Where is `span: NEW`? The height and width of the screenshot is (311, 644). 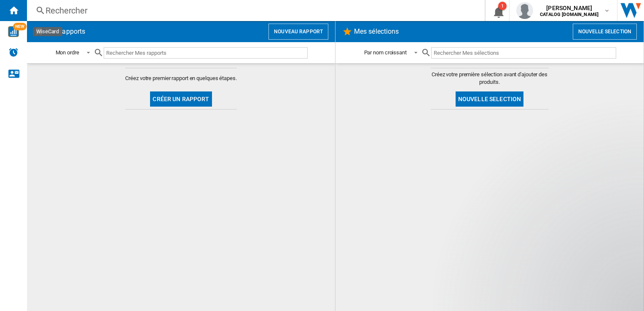
span: NEW is located at coordinates (20, 27).